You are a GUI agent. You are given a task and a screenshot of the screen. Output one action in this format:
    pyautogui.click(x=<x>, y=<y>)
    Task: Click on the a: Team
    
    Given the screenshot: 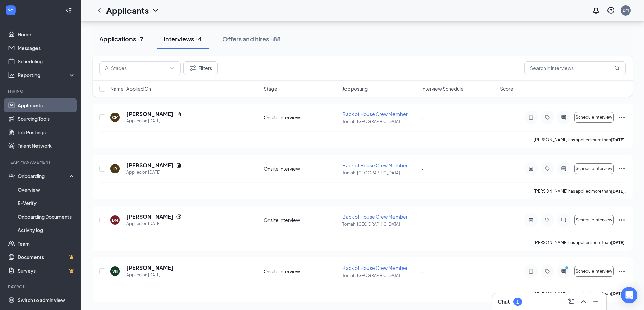 What is the action you would take?
    pyautogui.click(x=46, y=244)
    